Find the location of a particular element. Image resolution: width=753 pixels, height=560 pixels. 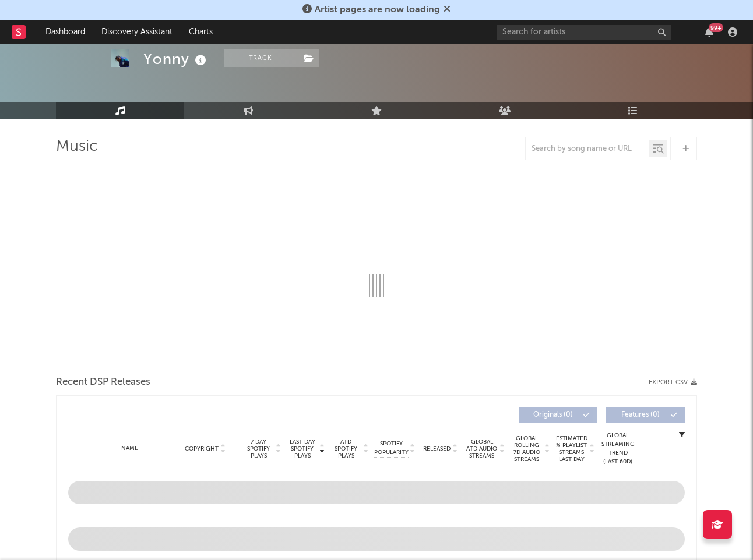

span: Artist pages are now loading is located at coordinates (377, 10).